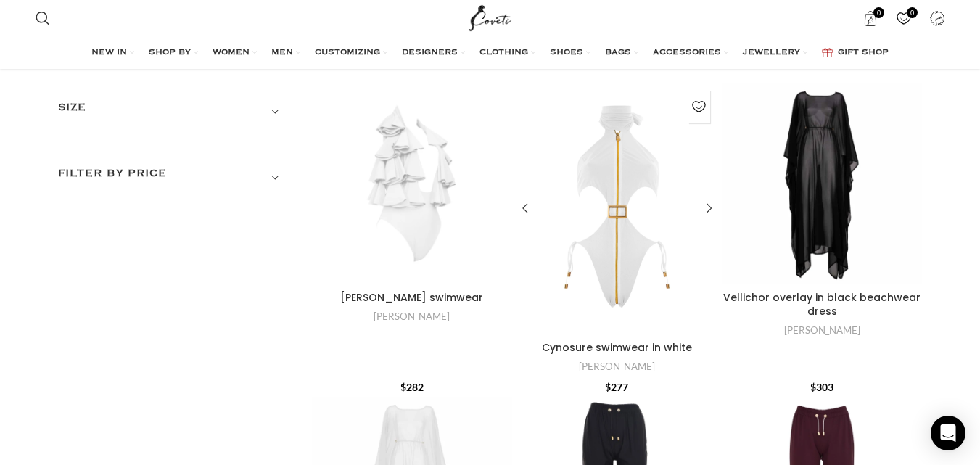  I want to click on h3: Filter by price, so click(174, 178).